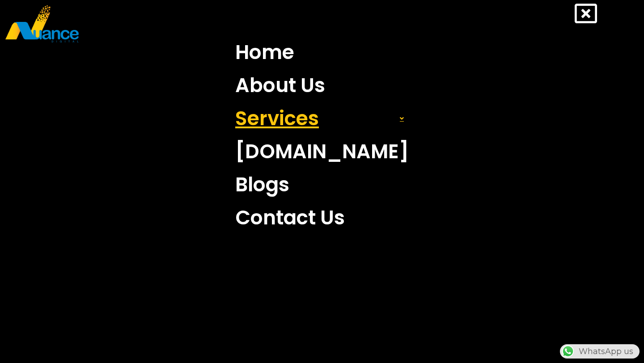 This screenshot has height=363, width=644. Describe the element at coordinates (599, 351) in the screenshot. I see `div: WhatsApp us` at that location.